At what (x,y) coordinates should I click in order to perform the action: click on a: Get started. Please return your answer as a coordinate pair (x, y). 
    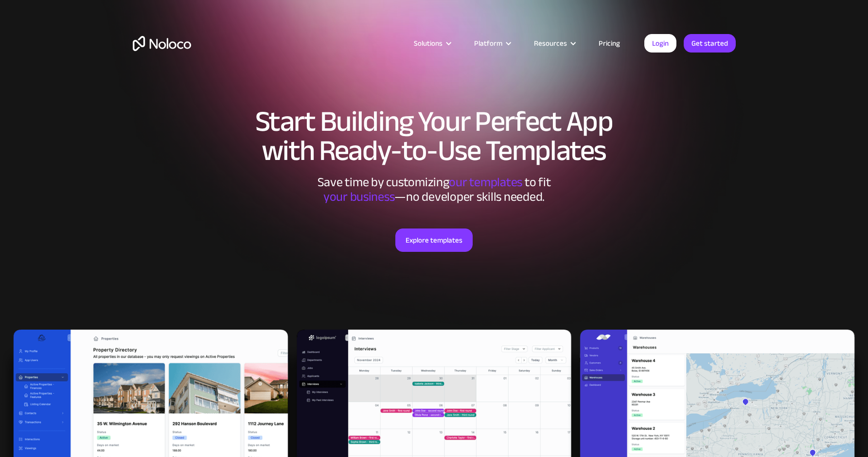
    Looking at the image, I should click on (709, 43).